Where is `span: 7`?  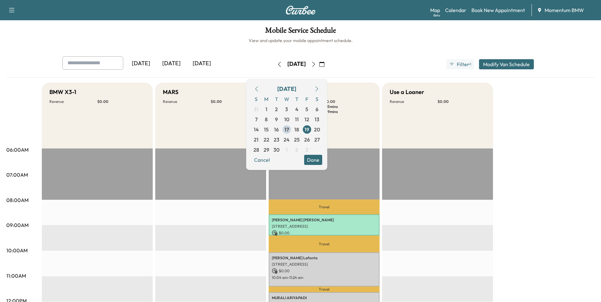
span: 7 is located at coordinates (256, 119).